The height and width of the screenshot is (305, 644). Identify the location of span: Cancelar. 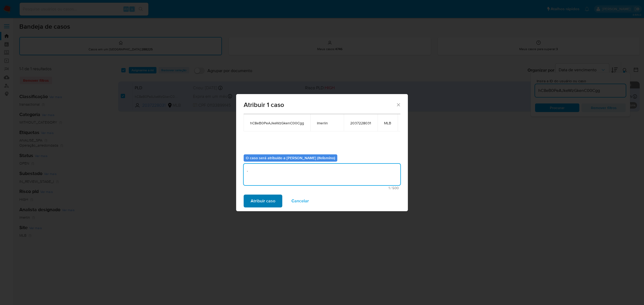
(300, 202).